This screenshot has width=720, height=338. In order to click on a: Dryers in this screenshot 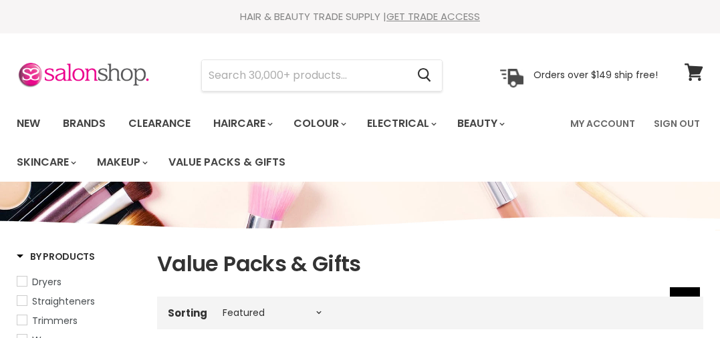, I will do `click(78, 282)`.